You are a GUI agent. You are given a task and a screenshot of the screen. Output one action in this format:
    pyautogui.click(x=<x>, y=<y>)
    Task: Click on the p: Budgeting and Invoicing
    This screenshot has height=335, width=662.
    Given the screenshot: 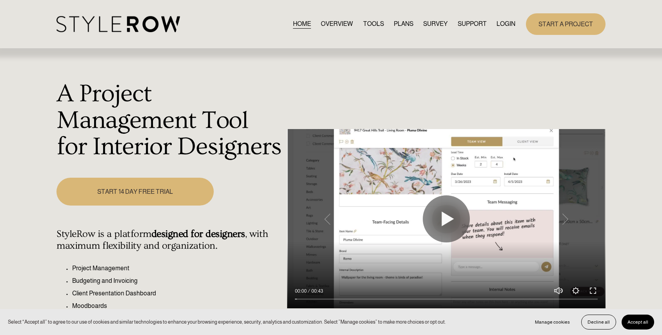 What is the action you would take?
    pyautogui.click(x=177, y=281)
    